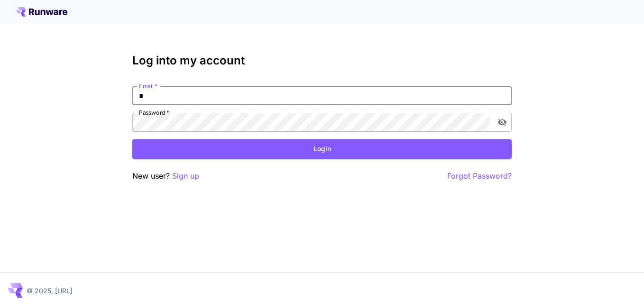  What do you see at coordinates (480, 176) in the screenshot?
I see `p: Forgot Password?` at bounding box center [480, 176].